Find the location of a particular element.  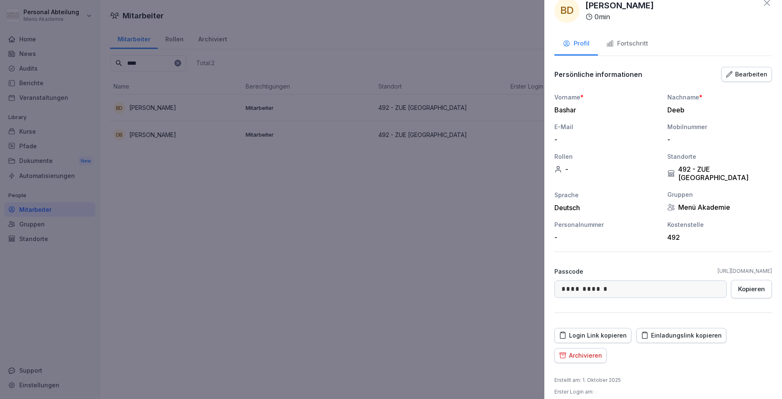

button: Archivieren is located at coordinates (580, 356).